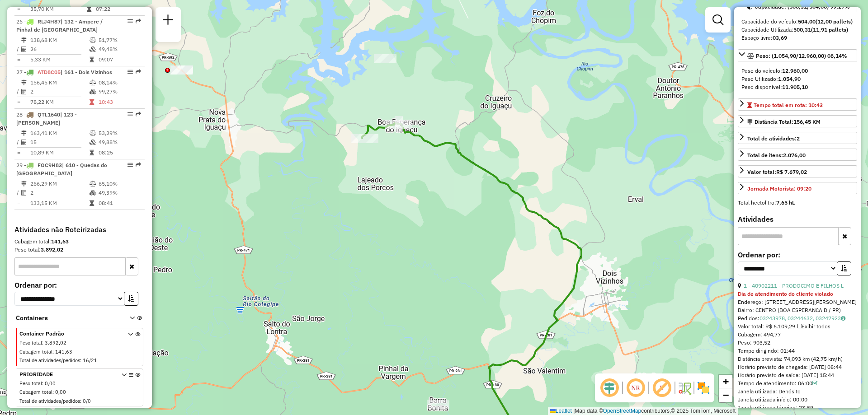 This screenshot has width=868, height=415. What do you see at coordinates (119, 203) in the screenshot?
I see `td: 08:41` at bounding box center [119, 203].